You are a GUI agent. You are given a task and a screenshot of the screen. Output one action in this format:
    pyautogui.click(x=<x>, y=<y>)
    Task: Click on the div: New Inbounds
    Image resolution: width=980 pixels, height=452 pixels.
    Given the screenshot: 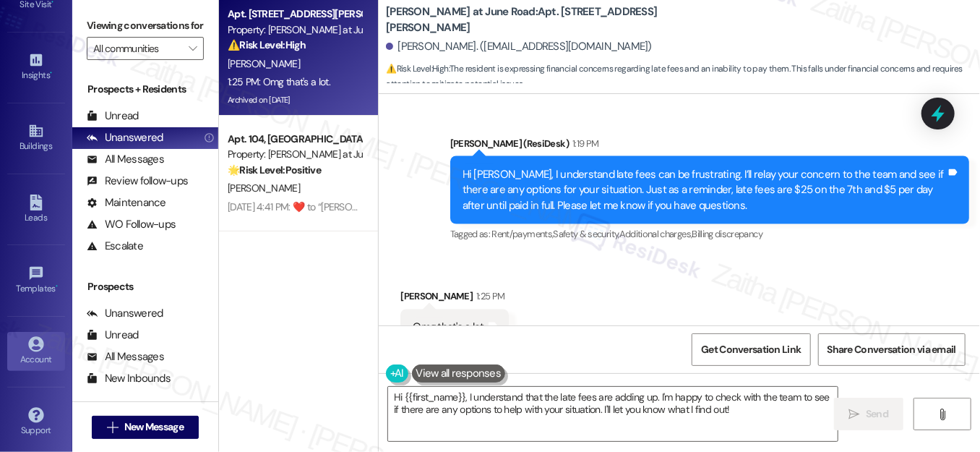 What is the action you would take?
    pyautogui.click(x=128, y=379)
    